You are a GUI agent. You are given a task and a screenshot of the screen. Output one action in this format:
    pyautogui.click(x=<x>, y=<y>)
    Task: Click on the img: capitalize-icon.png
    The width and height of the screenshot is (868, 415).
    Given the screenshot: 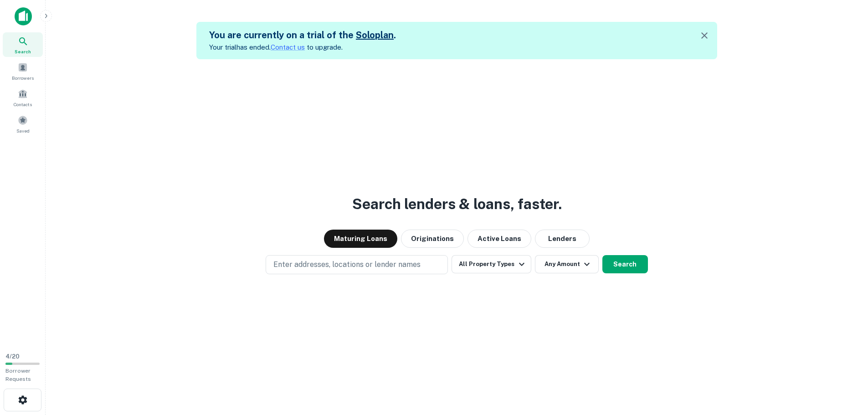 What is the action you would take?
    pyautogui.click(x=23, y=17)
    